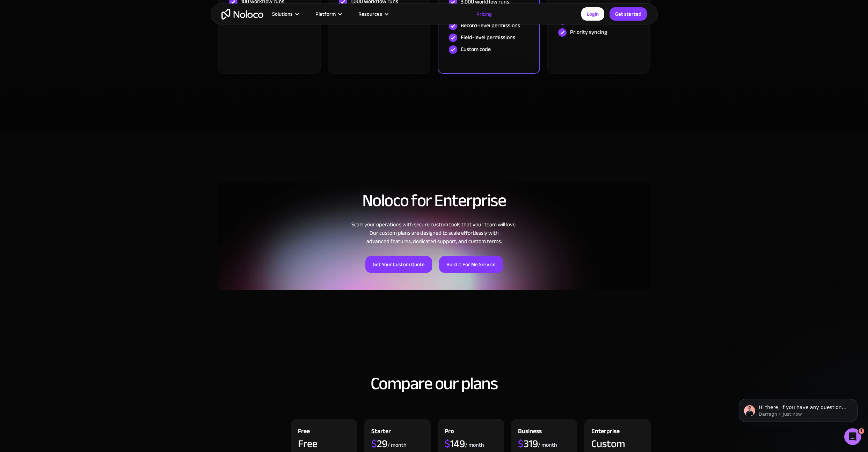 Image resolution: width=868 pixels, height=452 pixels. What do you see at coordinates (455, 444) in the screenshot?
I see `div: 149` at bounding box center [455, 444].